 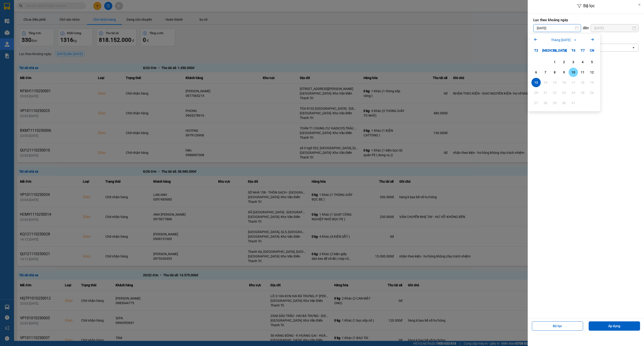 I want to click on div: T6, so click(x=573, y=51).